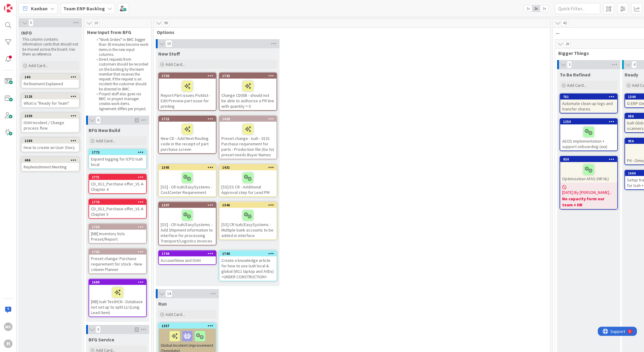  Describe the element at coordinates (589, 122) in the screenshot. I see `div: 1254` at that location.